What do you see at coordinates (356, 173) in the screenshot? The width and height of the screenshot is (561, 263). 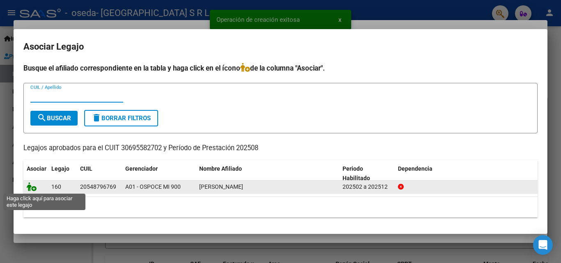 I see `span: Periodo Habilitado` at bounding box center [356, 173].